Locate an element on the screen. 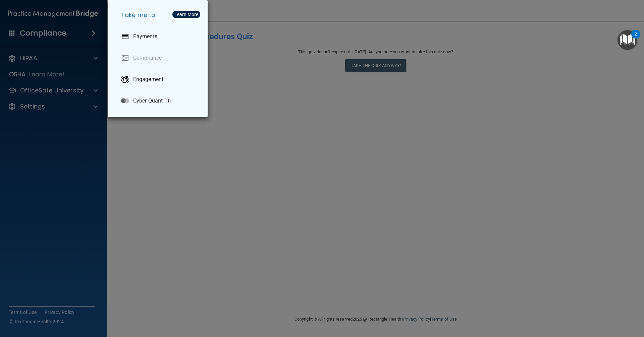 The width and height of the screenshot is (644, 337). a: Payments is located at coordinates (159, 37).